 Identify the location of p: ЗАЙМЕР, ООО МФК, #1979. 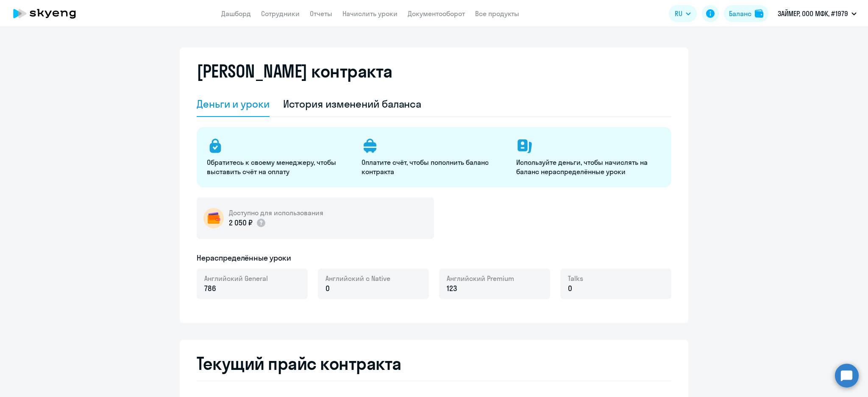
(813, 14).